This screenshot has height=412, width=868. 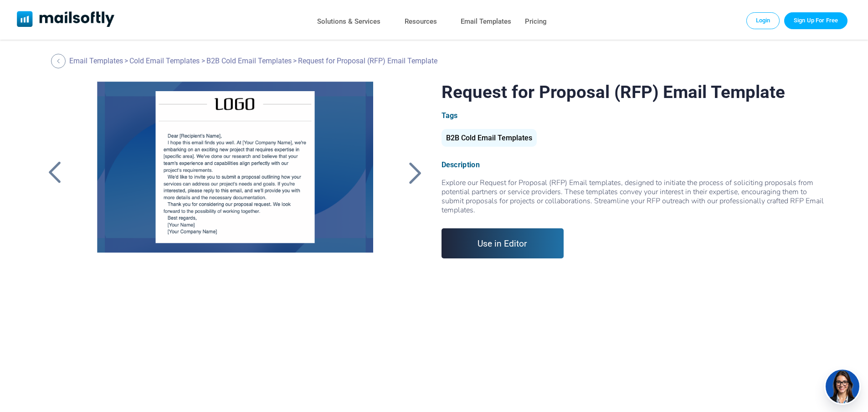 What do you see at coordinates (489, 138) in the screenshot?
I see `div: B2B Cold Email Templates` at bounding box center [489, 138].